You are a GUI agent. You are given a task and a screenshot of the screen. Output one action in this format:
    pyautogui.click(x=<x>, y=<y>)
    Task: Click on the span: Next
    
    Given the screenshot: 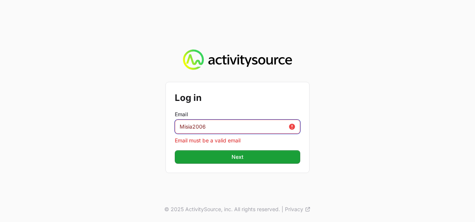 What is the action you would take?
    pyautogui.click(x=238, y=157)
    